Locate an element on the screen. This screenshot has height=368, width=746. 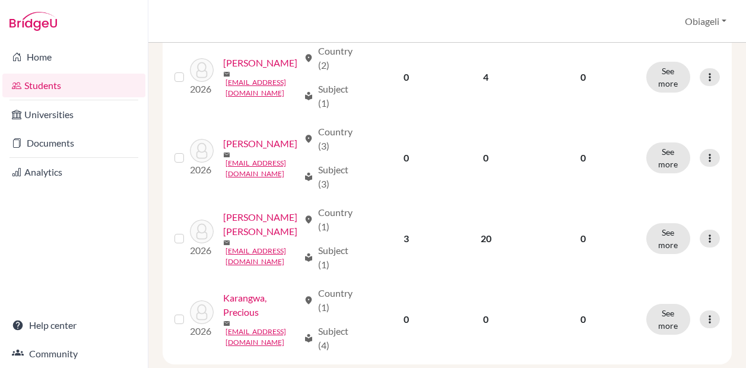
a: Analytics is located at coordinates (74, 172).